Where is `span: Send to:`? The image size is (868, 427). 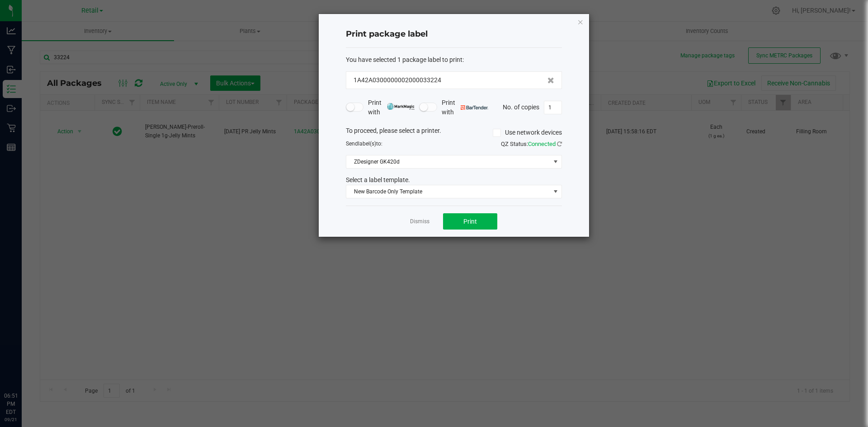
span: Send to: is located at coordinates (364, 144).